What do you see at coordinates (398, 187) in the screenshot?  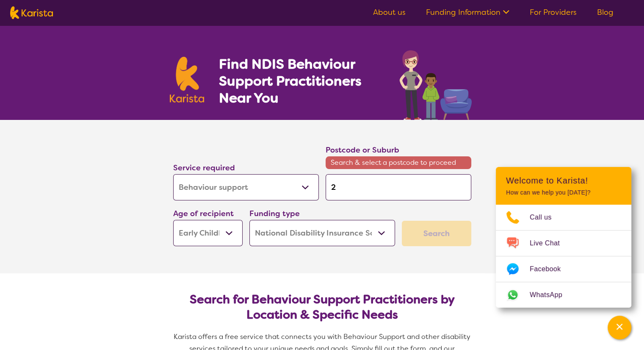 I see `input: Type` at bounding box center [398, 187].